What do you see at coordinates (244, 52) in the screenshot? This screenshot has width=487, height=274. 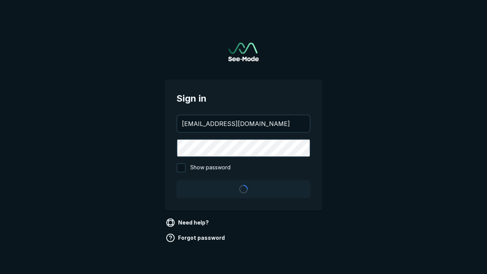 I see `a: Go to sign in` at bounding box center [244, 52].